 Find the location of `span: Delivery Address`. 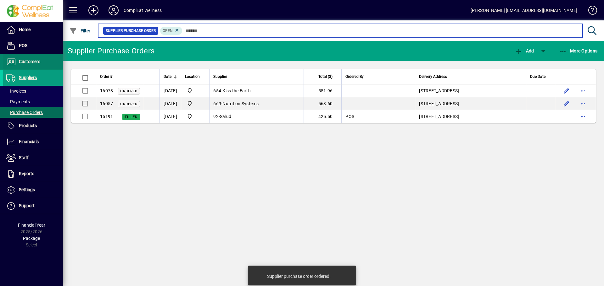

span: Delivery Address is located at coordinates (433, 77).